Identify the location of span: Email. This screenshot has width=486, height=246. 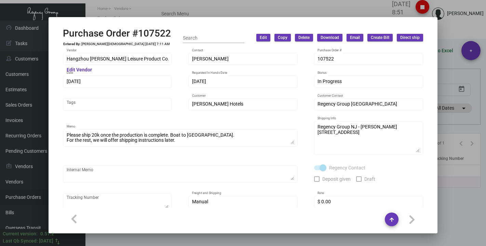
(355, 38).